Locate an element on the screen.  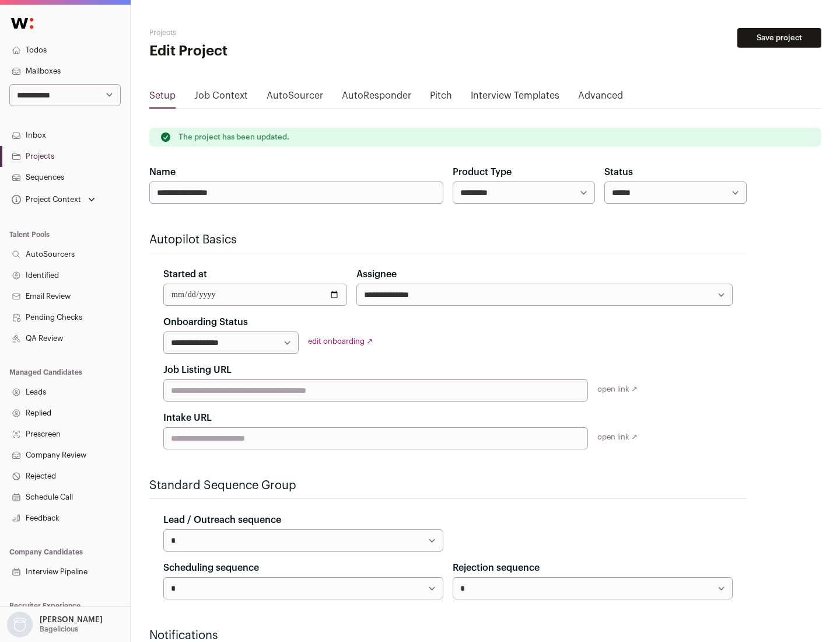
a: Job Context is located at coordinates (221, 98).